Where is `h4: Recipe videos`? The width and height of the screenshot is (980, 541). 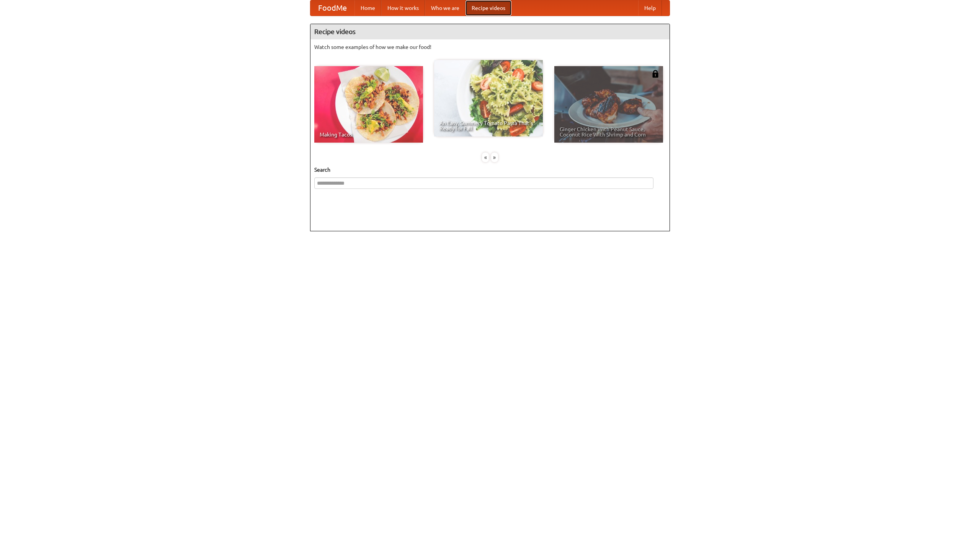
h4: Recipe videos is located at coordinates (490, 31).